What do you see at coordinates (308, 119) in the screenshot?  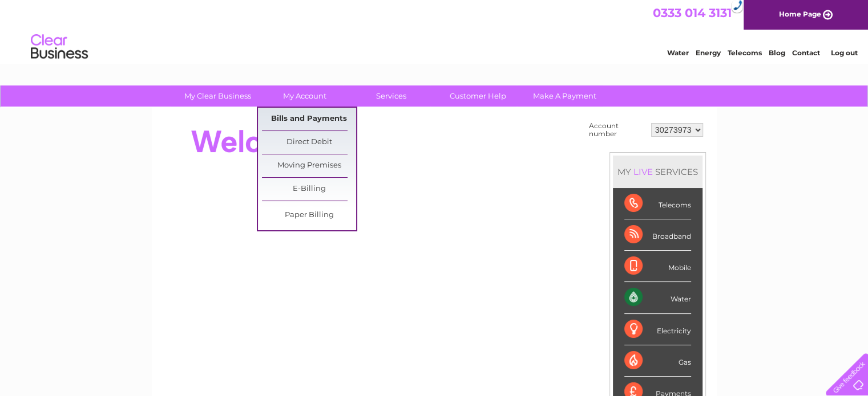 I see `a: Bills and Payments` at bounding box center [308, 119].